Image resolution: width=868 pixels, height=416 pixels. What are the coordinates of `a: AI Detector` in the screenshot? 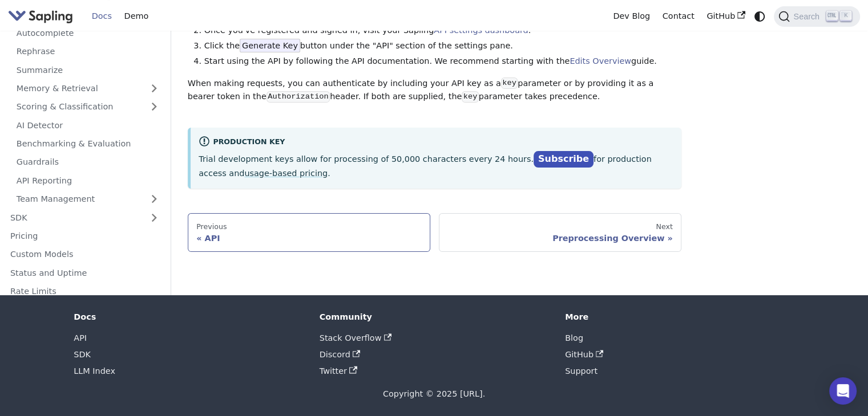 It's located at (88, 125).